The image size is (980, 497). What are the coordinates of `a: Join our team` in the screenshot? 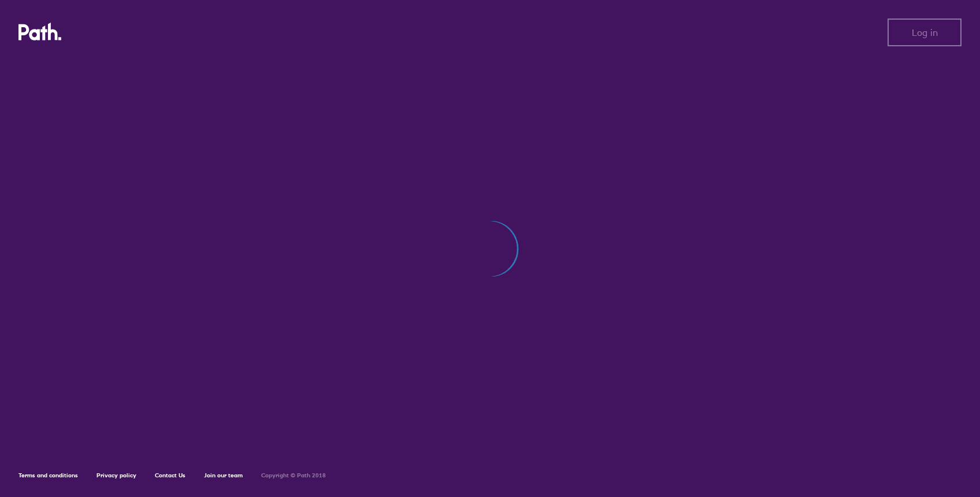 It's located at (223, 475).